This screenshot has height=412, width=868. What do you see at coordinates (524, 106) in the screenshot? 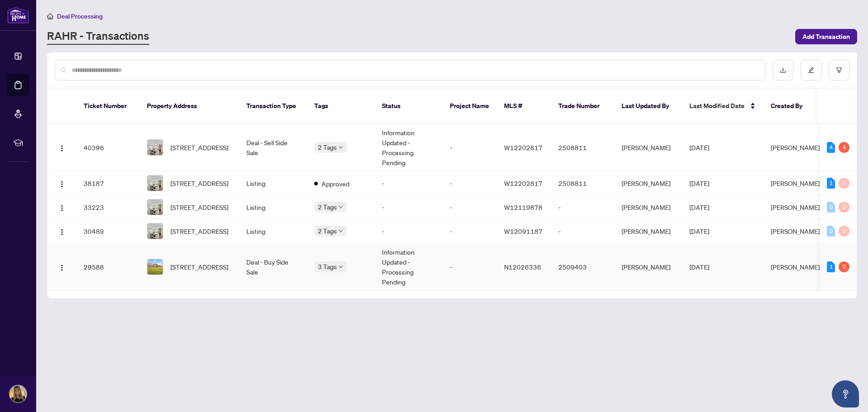
I see `th: MLS #` at bounding box center [524, 106].